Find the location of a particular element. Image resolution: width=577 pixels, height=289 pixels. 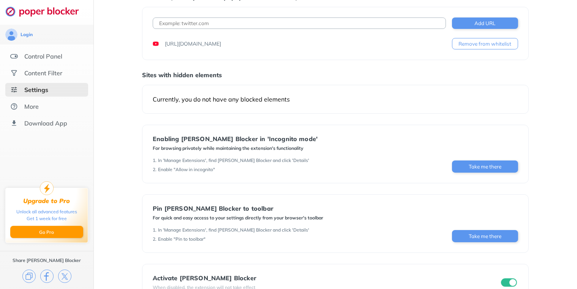

img: social.svg is located at coordinates (14, 73).